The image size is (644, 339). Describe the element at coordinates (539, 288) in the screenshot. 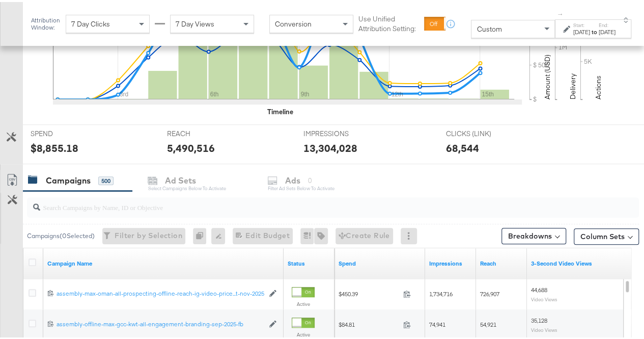

I see `span: 44,688` at that location.